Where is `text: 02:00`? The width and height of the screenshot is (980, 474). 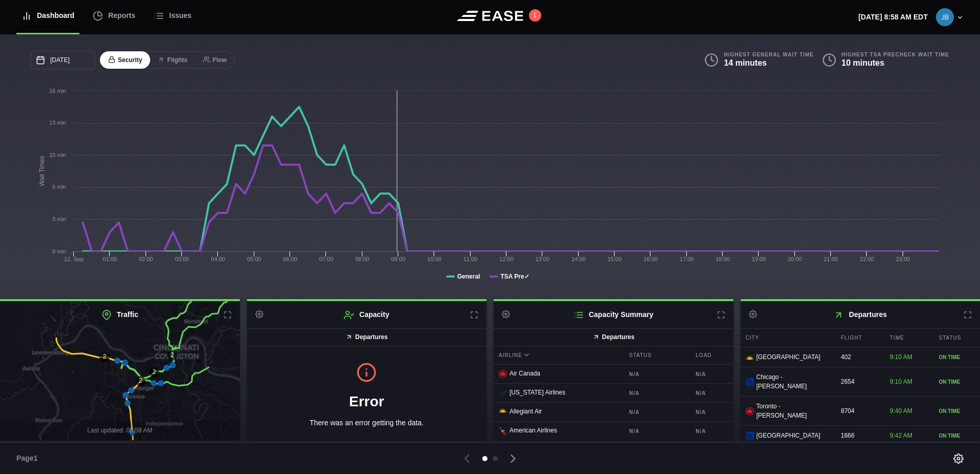
text: 02:00 is located at coordinates (146, 259).